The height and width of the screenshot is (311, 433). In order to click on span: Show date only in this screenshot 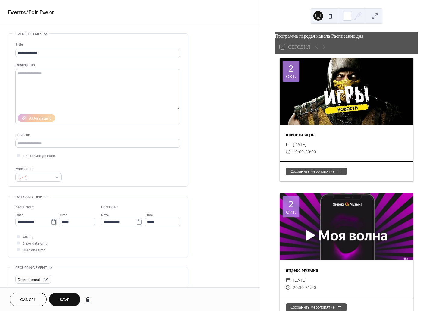, I will do `click(35, 243)`.